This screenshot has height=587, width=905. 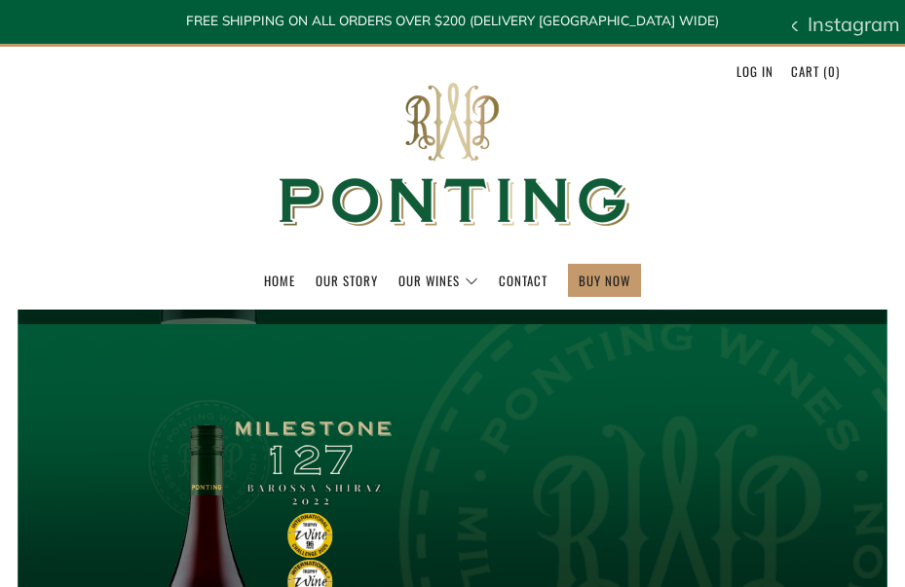 What do you see at coordinates (279, 280) in the screenshot?
I see `a: Home` at bounding box center [279, 280].